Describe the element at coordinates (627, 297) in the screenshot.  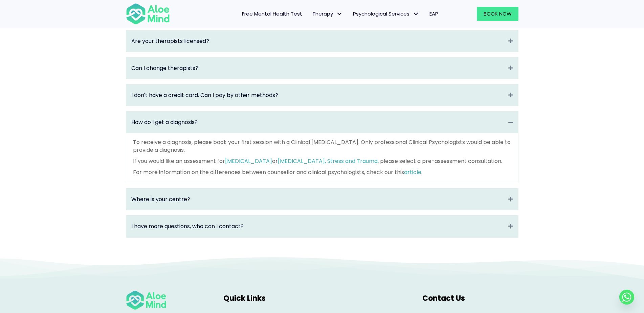
I see `a: Whatsapp` at that location.